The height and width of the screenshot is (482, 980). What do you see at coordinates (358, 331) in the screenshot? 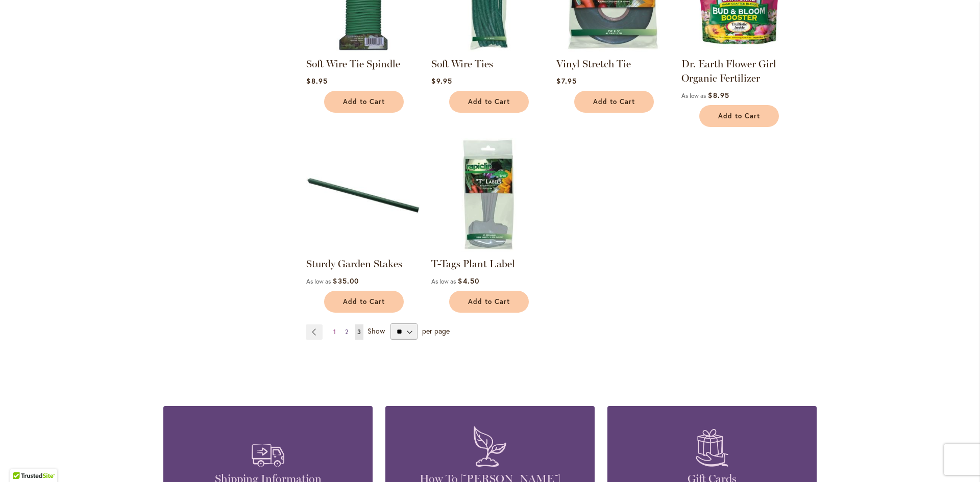
I see `span: 3` at bounding box center [358, 331].